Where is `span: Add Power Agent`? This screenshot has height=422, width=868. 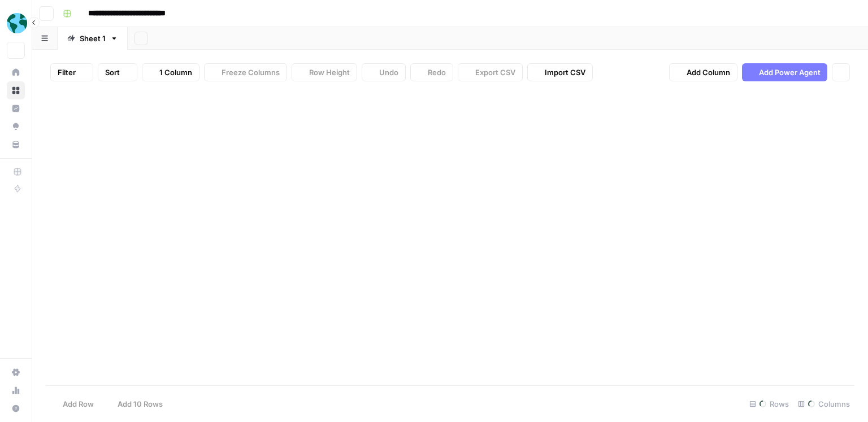
span: Add Power Agent is located at coordinates (790, 72).